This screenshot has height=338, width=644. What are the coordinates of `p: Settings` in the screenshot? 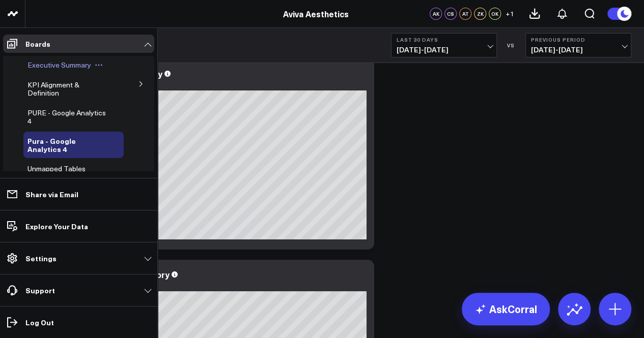 It's located at (41, 259).